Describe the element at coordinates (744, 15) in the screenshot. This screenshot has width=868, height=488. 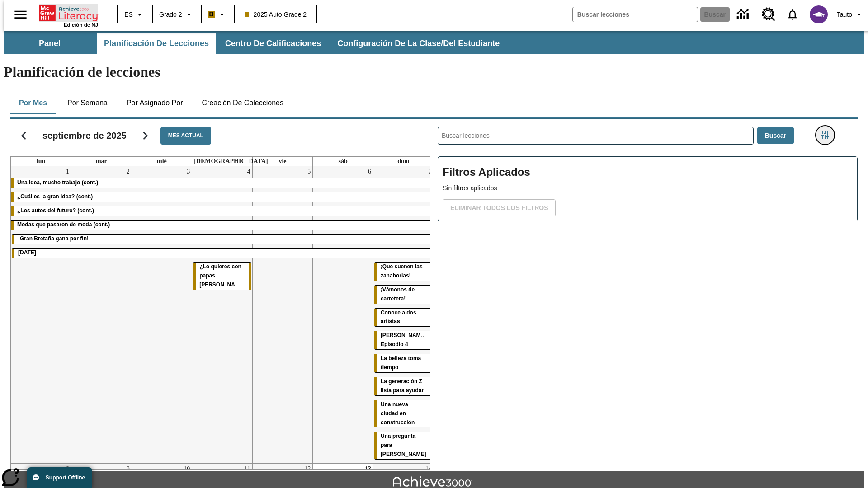
I see `a: Centro de información` at that location.